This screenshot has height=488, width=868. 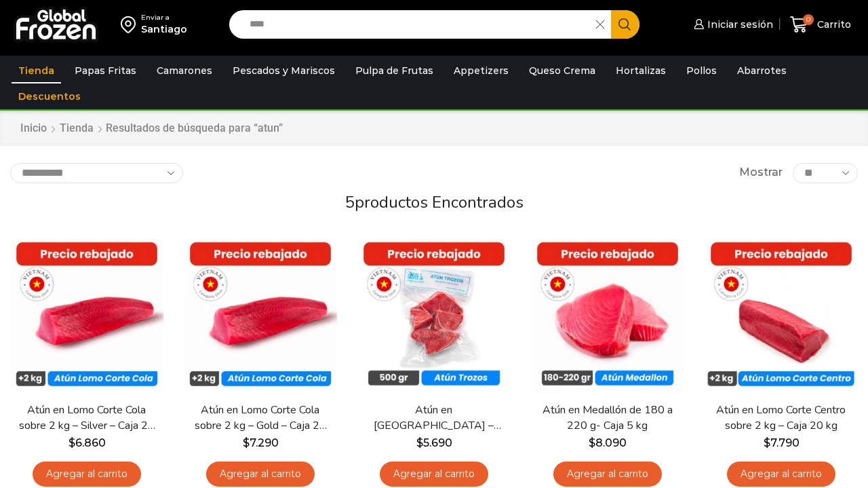 What do you see at coordinates (350, 203) in the screenshot?
I see `span: 5` at bounding box center [350, 203].